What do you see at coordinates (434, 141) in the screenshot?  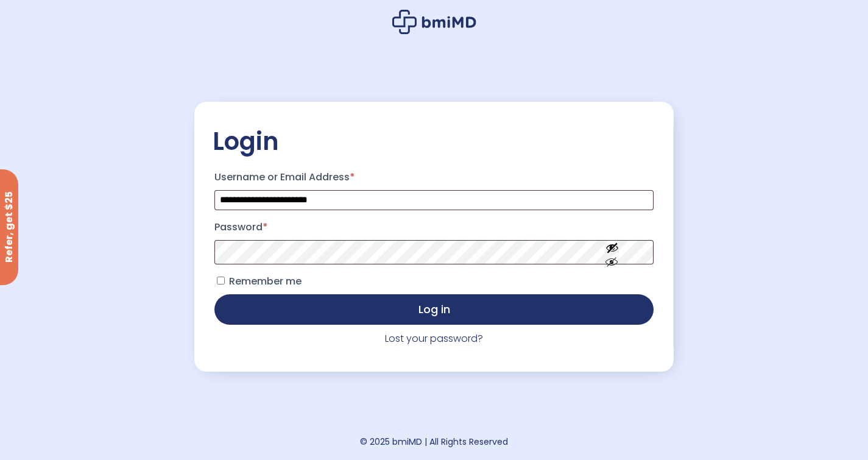 I see `h2: Login` at bounding box center [434, 141].